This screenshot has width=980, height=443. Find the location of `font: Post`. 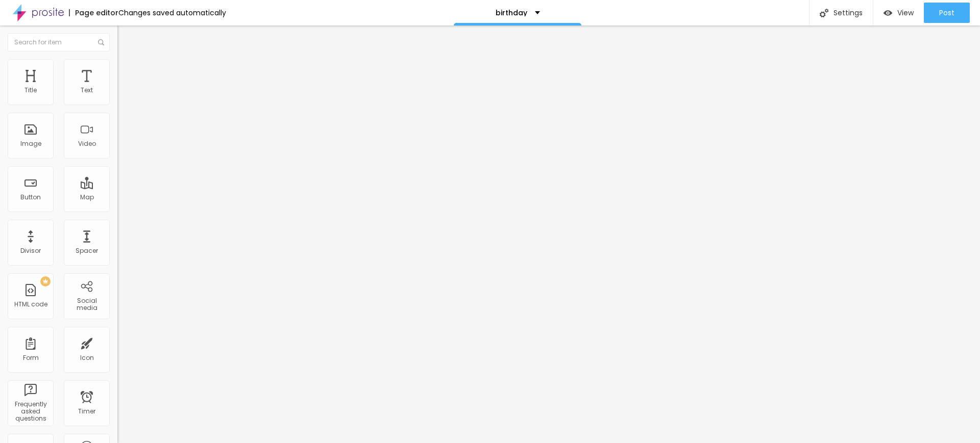

font: Post is located at coordinates (947, 13).